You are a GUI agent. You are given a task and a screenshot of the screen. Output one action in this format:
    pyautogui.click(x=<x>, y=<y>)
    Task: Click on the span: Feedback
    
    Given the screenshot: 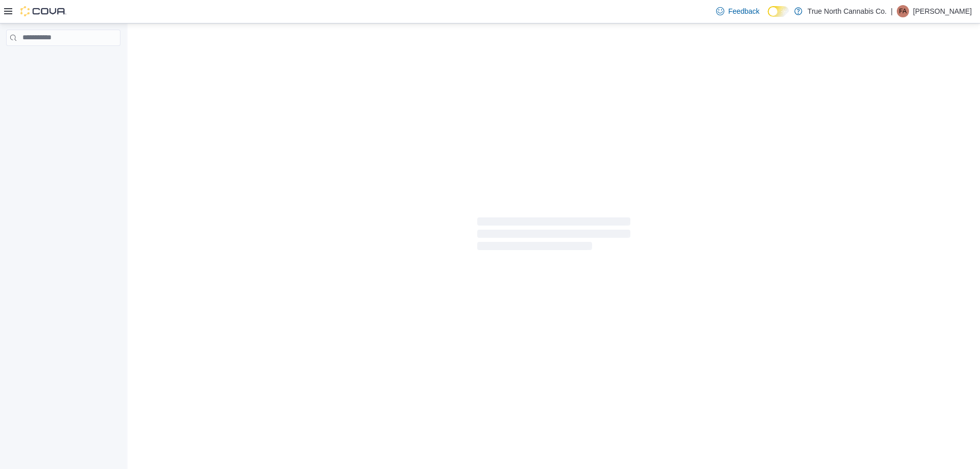 What is the action you would take?
    pyautogui.click(x=744, y=11)
    